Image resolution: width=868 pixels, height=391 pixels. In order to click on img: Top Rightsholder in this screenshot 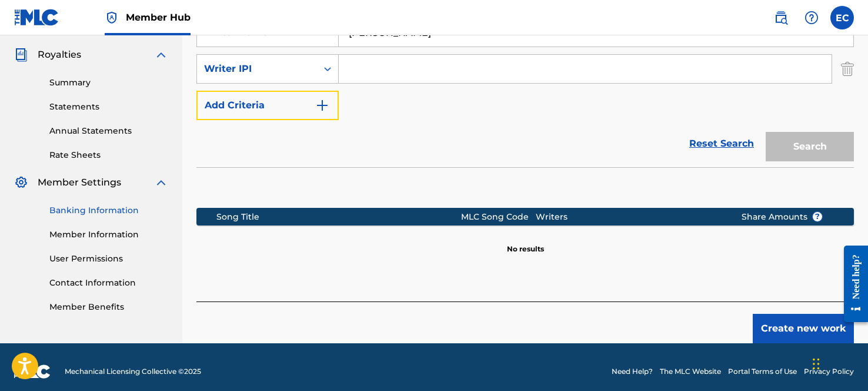, I will do `click(111, 18)`.